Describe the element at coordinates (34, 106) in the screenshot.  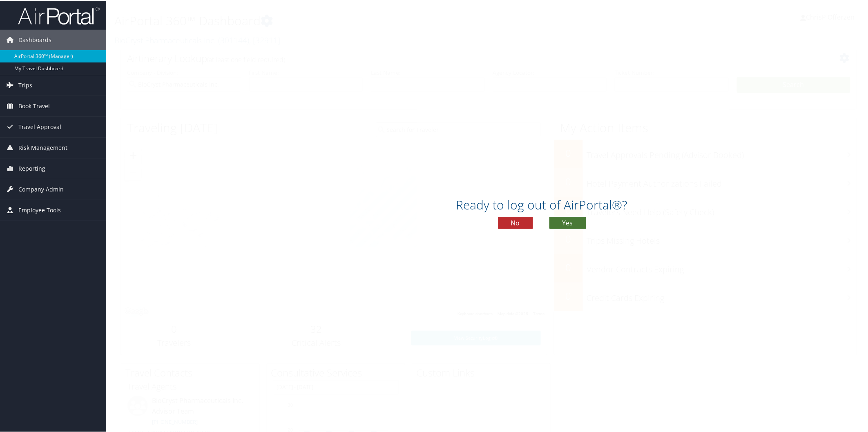
I see `span: Book Travel` at that location.